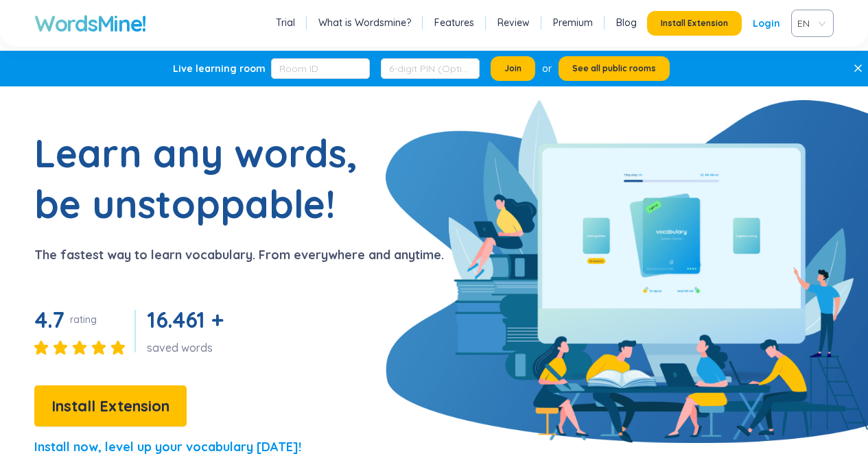  Describe the element at coordinates (767, 24) in the screenshot. I see `a: Login` at that location.